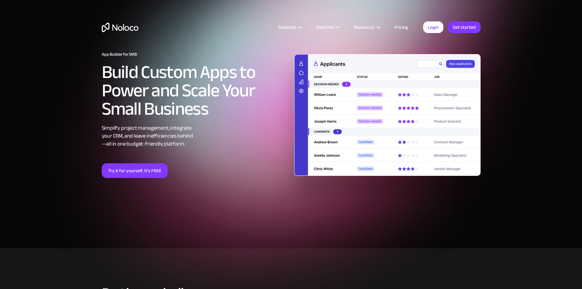  Describe the element at coordinates (401, 27) in the screenshot. I see `a: Pricing` at that location.